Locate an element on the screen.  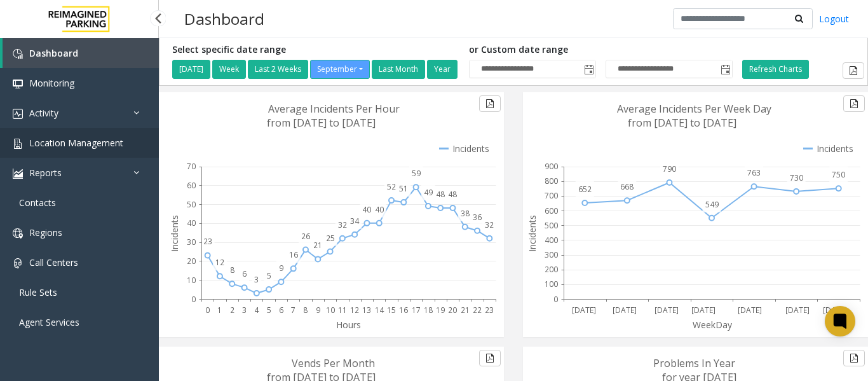
text: 549 is located at coordinates (712, 204).